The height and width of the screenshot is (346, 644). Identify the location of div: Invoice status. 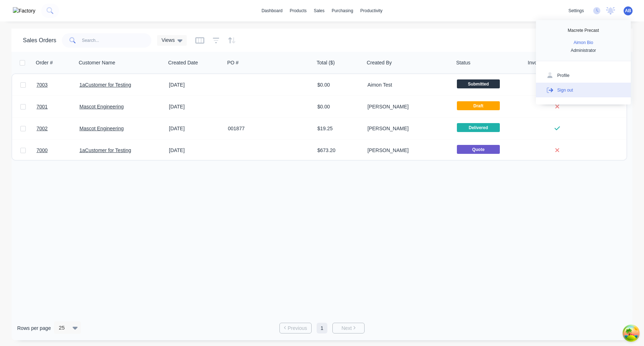
(543, 62).